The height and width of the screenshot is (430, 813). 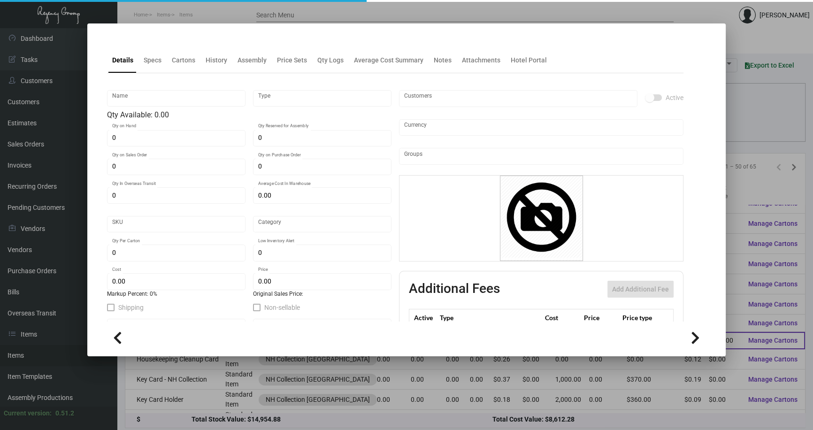 I want to click on div: Average Cost Summary, so click(x=389, y=60).